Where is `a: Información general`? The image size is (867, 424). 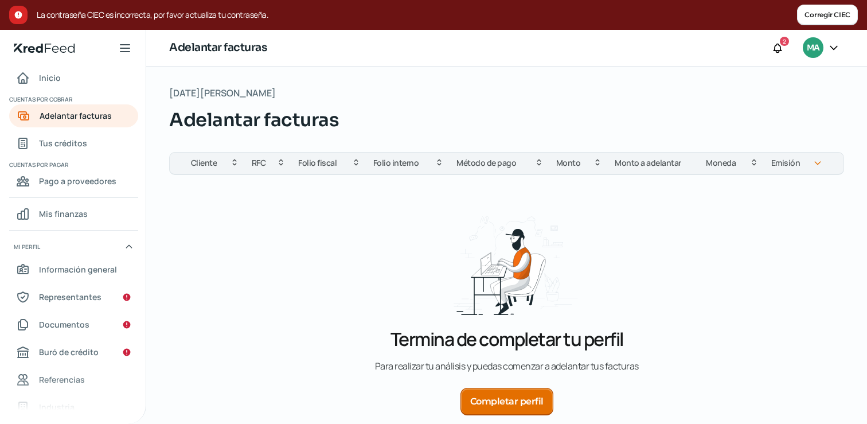 a: Información general is located at coordinates (73, 269).